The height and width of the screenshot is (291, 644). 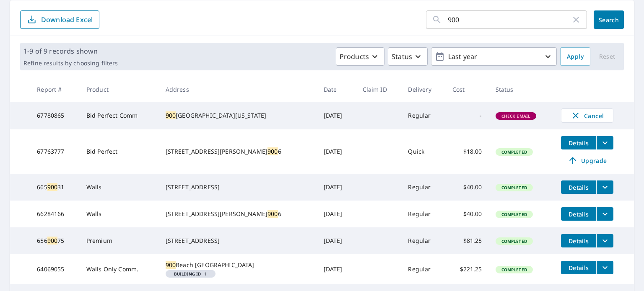 I want to click on th: Cost, so click(x=467, y=89).